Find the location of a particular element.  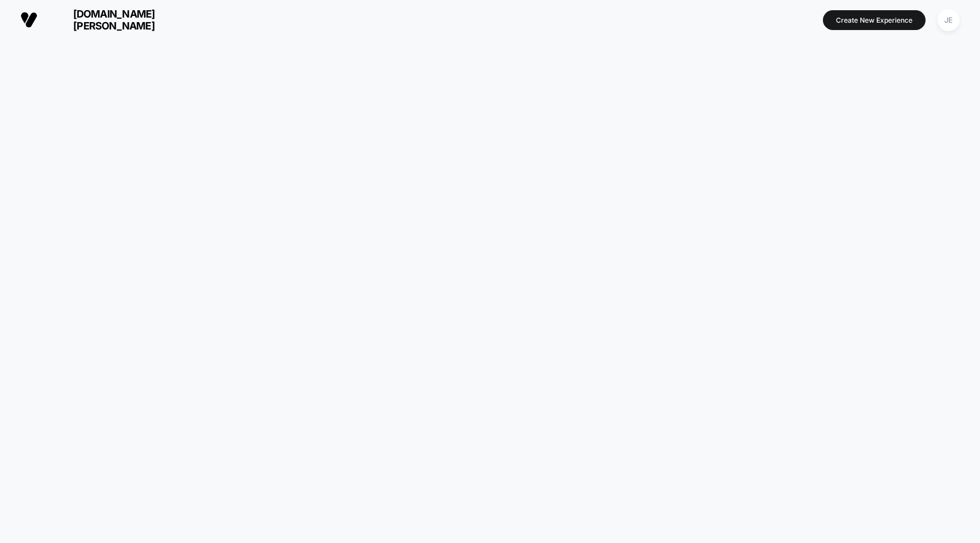

button: Create New Experience is located at coordinates (874, 20).